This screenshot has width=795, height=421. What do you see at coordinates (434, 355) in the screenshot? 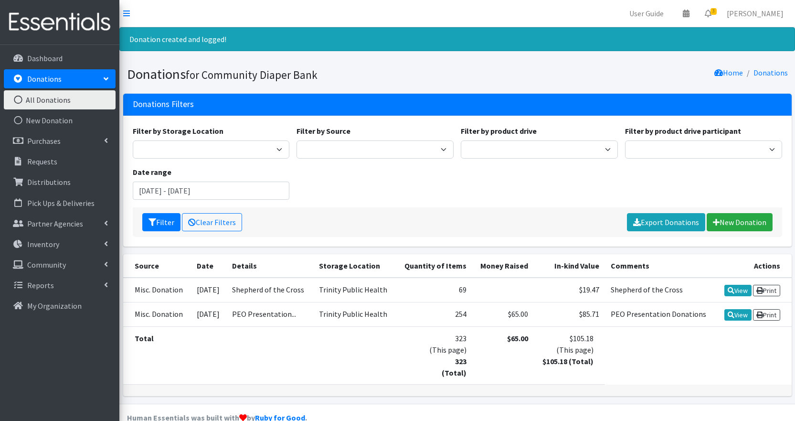
I see `td: 323 (This page)` at bounding box center [434, 355].